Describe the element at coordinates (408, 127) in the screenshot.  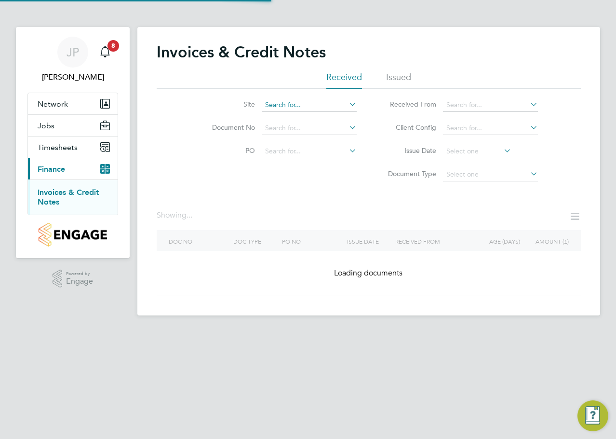
I see `label: Client Config` at that location.